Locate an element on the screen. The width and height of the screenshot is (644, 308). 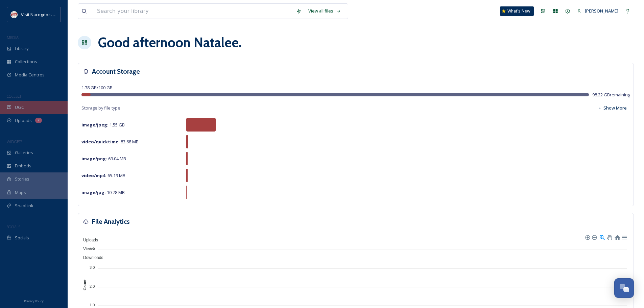
span: Privacy Policy is located at coordinates (34, 301).